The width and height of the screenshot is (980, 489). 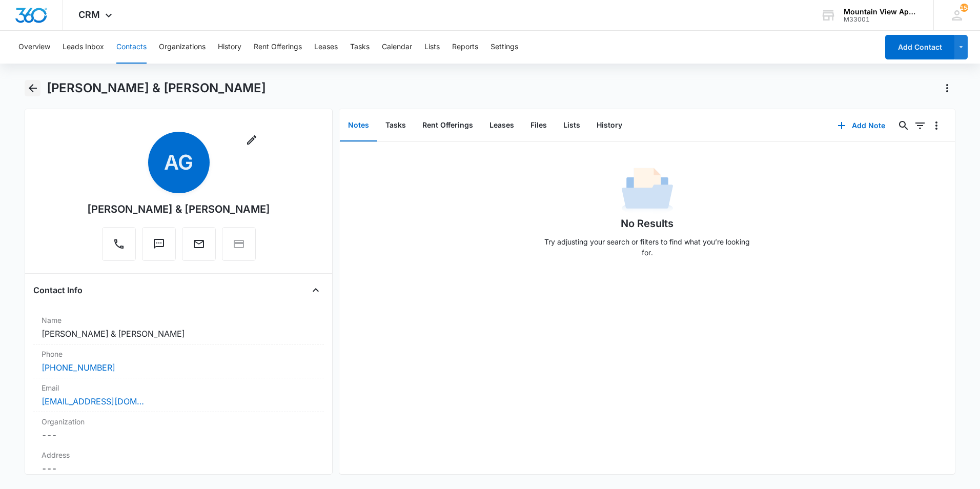 I want to click on button: Text, so click(x=159, y=244).